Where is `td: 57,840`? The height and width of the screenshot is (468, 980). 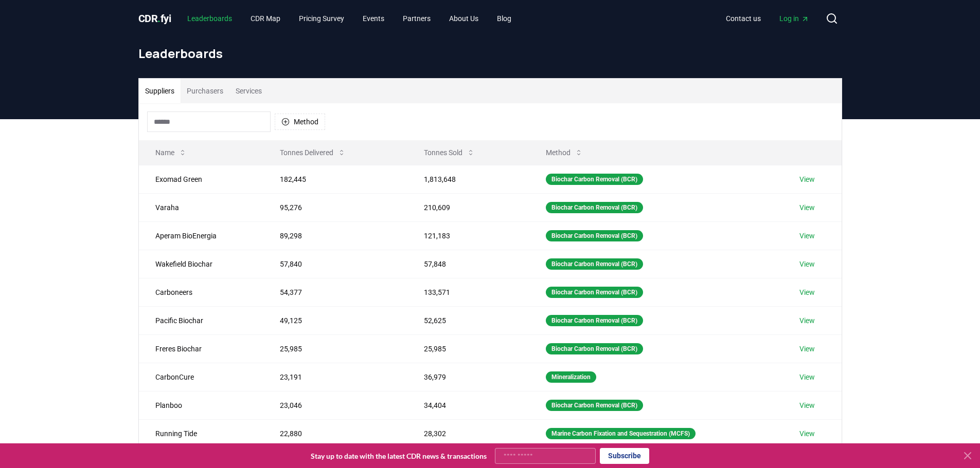 td: 57,840 is located at coordinates (335, 263).